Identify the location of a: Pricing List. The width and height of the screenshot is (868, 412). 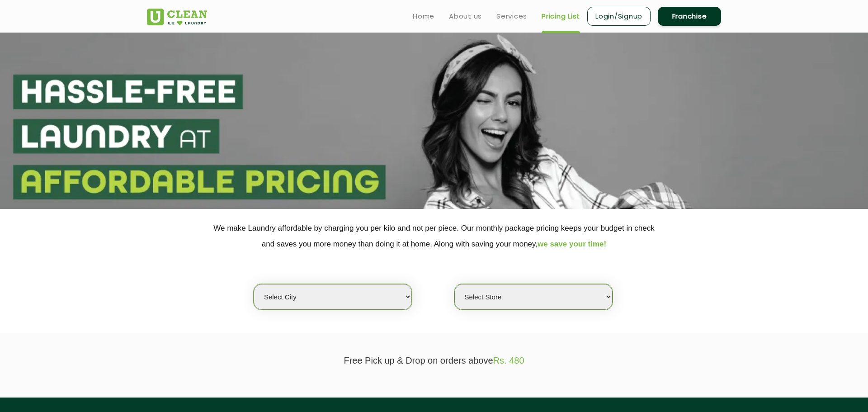
(561, 16).